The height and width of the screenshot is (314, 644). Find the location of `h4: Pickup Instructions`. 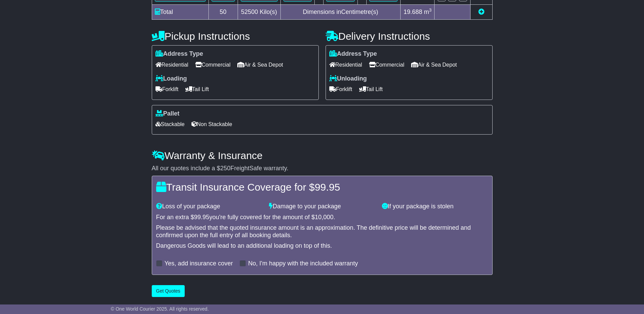

h4: Pickup Instructions is located at coordinates (235, 36).